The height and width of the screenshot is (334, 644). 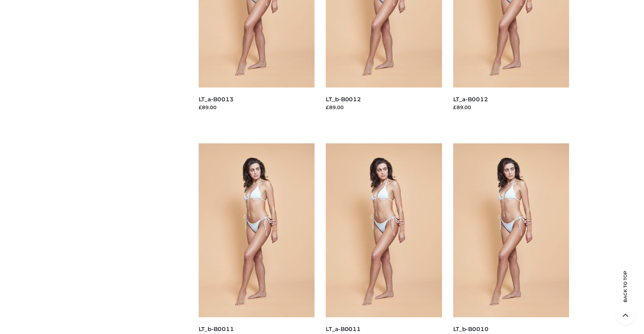 What do you see at coordinates (343, 329) in the screenshot?
I see `a: LT_a-B0011` at bounding box center [343, 329].